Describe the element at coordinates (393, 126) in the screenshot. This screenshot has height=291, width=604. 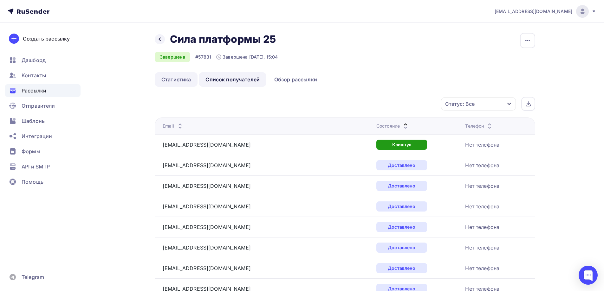
I see `div: Состояние` at that location.